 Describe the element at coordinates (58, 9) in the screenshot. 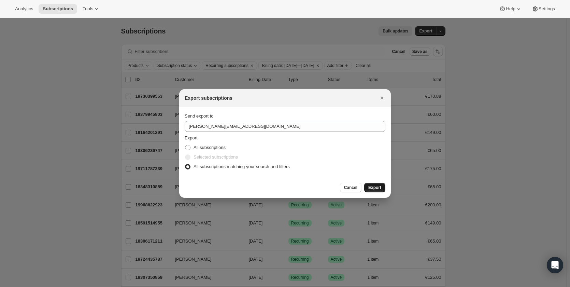

I see `button: Subscriptions` at that location.